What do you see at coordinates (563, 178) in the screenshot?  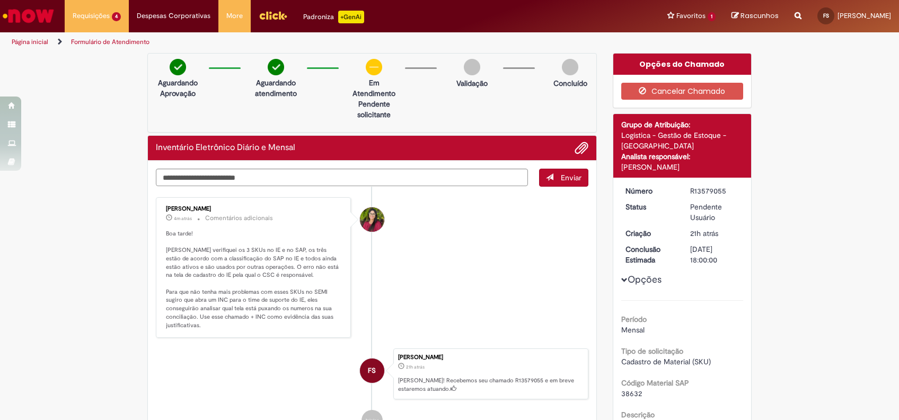 I see `button: Enviar` at bounding box center [563, 178].